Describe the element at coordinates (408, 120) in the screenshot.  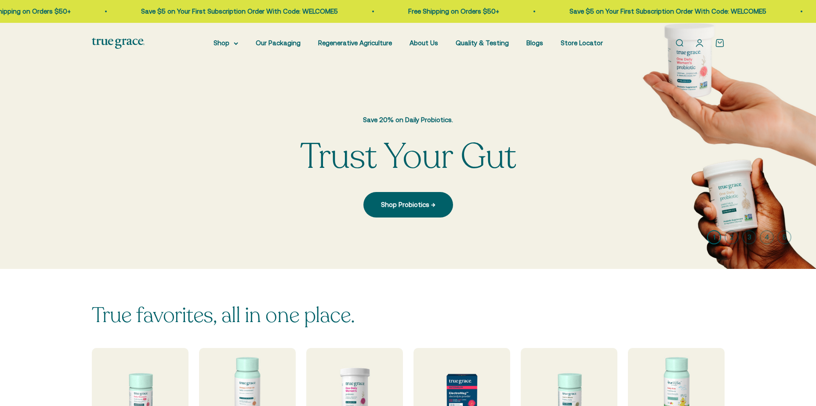
I see `p: Save 20% on Daily Probiotics.` at that location.